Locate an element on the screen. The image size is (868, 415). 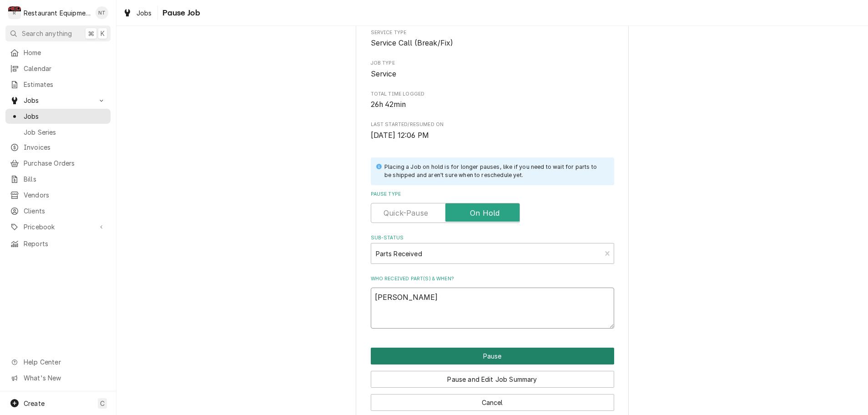
div: Placing a Job on hold is for longer pauses, like if you need to wait for parts to be shipped and ... is located at coordinates (494, 171).